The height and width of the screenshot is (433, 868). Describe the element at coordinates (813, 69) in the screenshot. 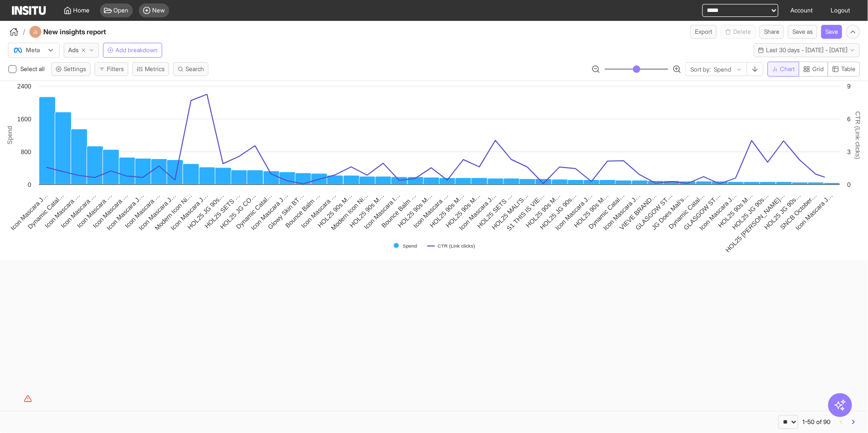

I see `button: Grid` at that location.